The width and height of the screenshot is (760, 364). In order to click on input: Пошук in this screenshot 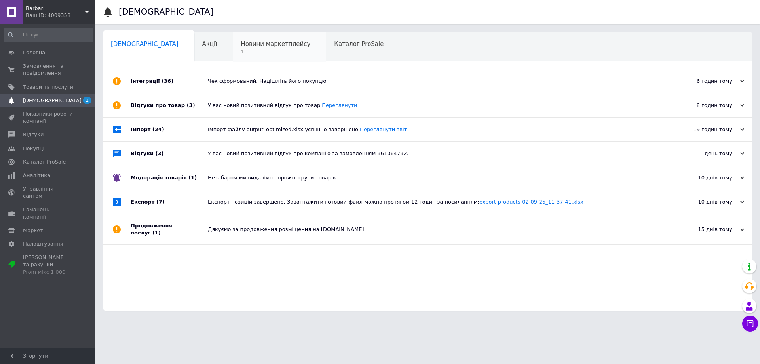, I will do `click(49, 35)`.